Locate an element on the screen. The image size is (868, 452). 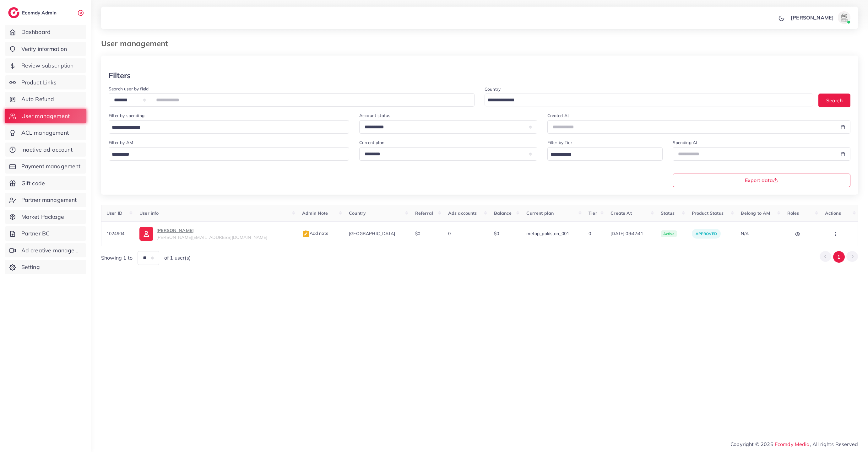
button: Go to page 1 is located at coordinates (838, 257).